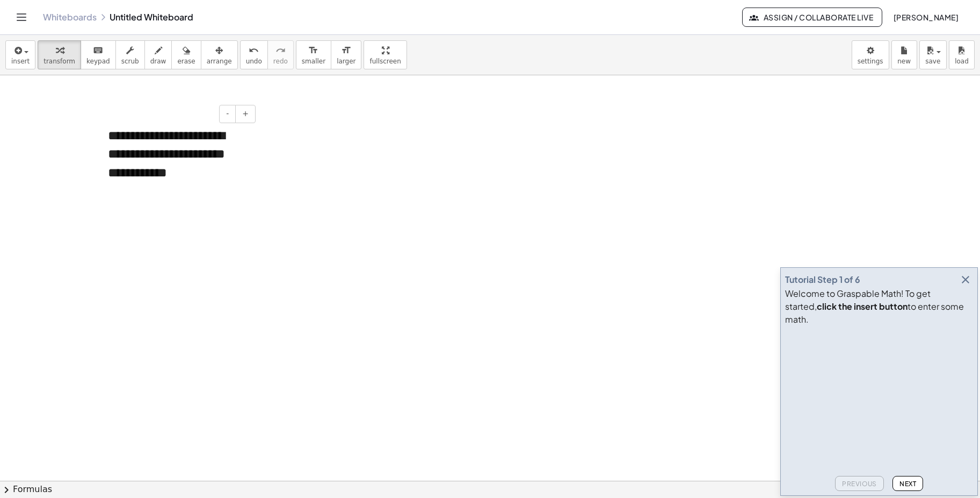  What do you see at coordinates (822, 279) in the screenshot?
I see `div: Tutorial Step 1 of 6` at bounding box center [822, 279].